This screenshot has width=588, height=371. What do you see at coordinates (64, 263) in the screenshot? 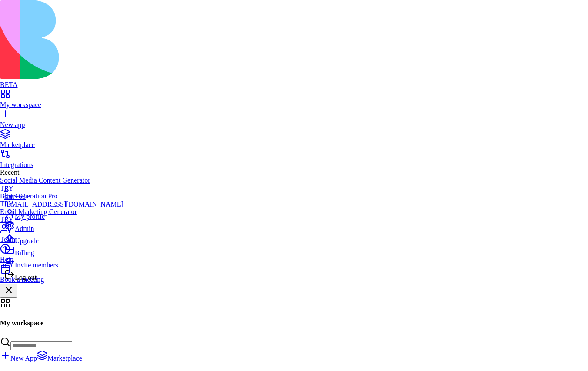
I see `a: Invite members` at bounding box center [64, 263].